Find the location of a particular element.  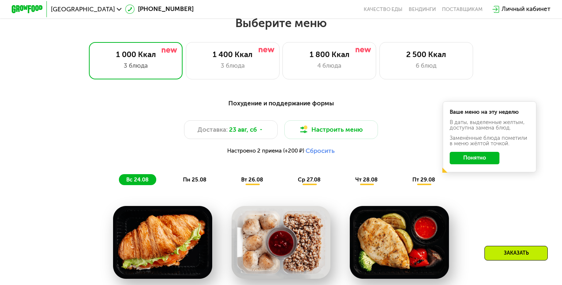

div: Заменённые блюда пометили в меню жёлтой точкой. is located at coordinates (490, 141).